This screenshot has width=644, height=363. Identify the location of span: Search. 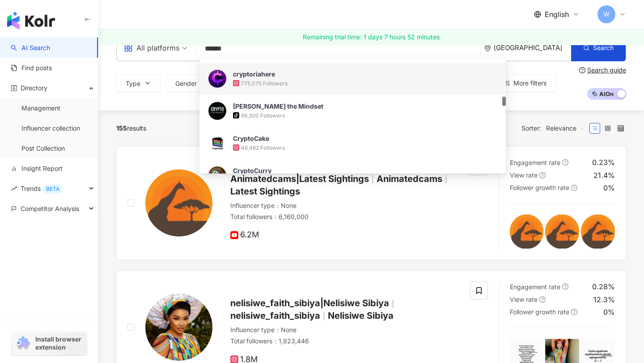
(603, 48).